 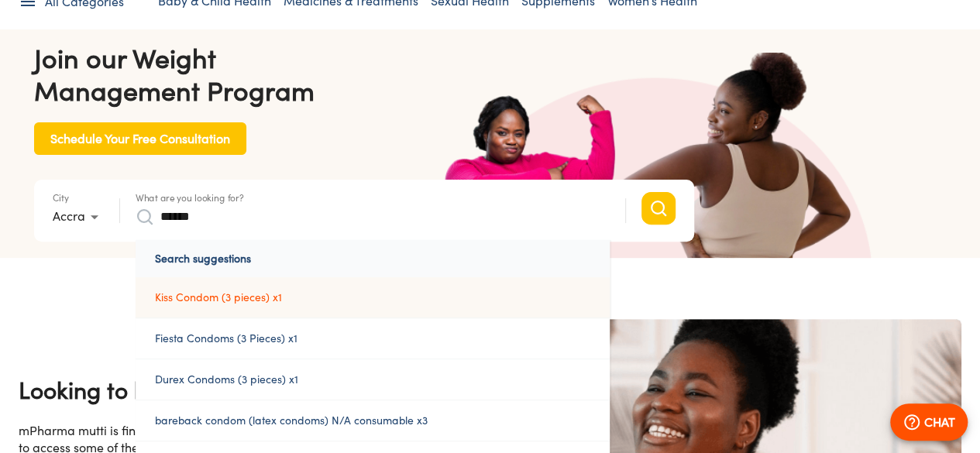 What do you see at coordinates (373, 339) in the screenshot?
I see `a: Fiesta Condoms (3 Pieces) x1` at bounding box center [373, 339].